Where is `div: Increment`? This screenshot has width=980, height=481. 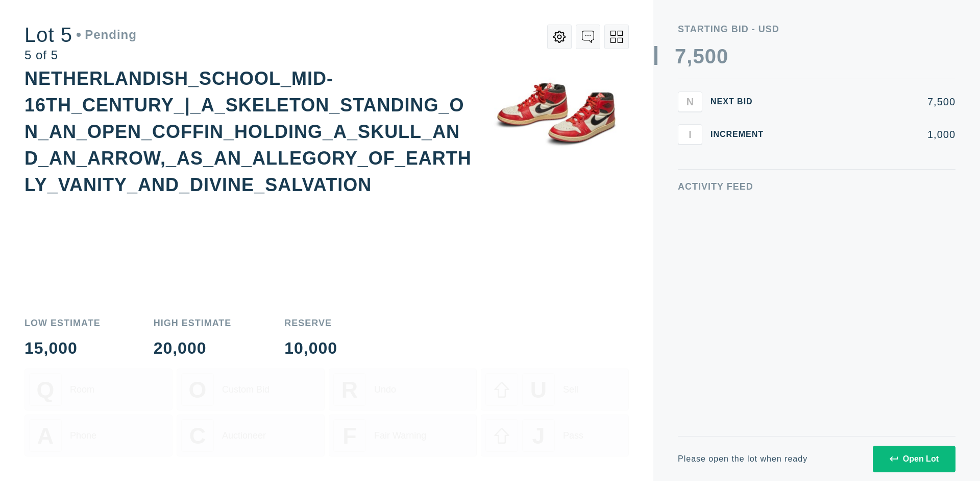
div: Increment is located at coordinates (741, 135).